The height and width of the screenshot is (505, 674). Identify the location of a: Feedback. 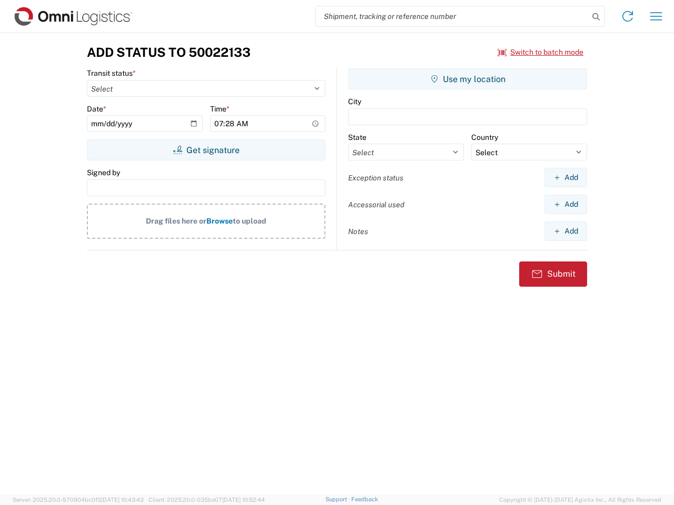
(364, 500).